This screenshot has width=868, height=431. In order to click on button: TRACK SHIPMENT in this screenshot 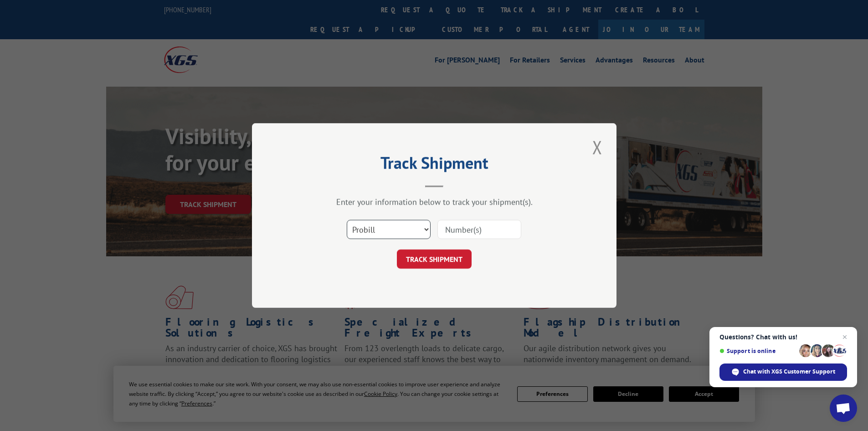, I will do `click(434, 259)`.